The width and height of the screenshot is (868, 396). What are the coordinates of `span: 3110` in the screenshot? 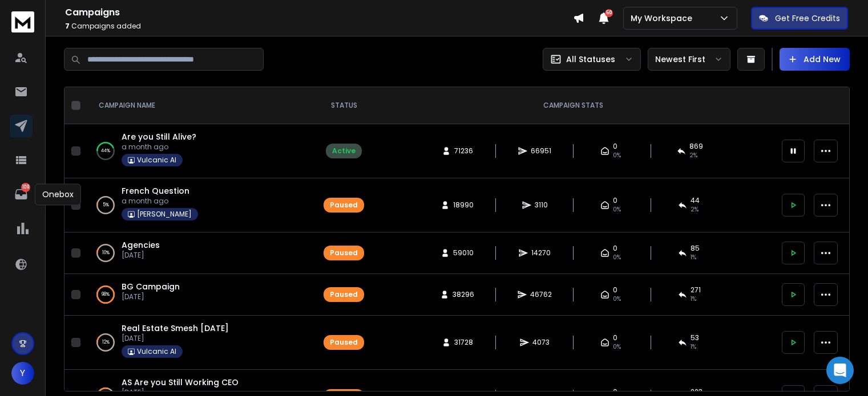 It's located at (541, 205).